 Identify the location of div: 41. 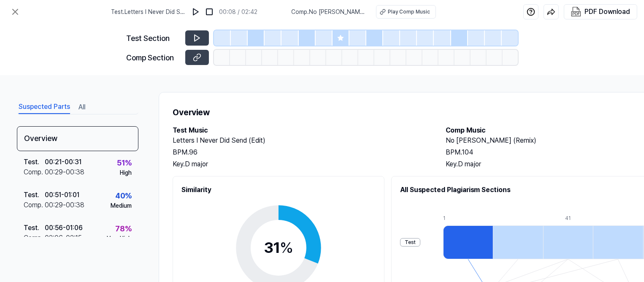
(590, 218).